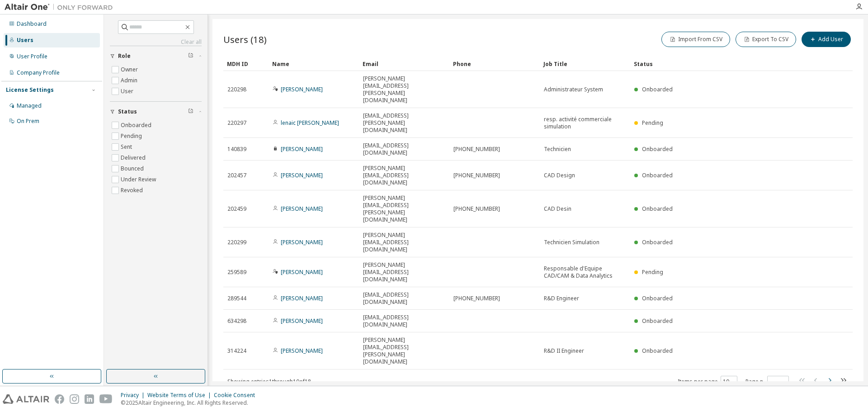 Image resolution: width=868 pixels, height=412 pixels. I want to click on img: altair_logo.svg, so click(25, 399).